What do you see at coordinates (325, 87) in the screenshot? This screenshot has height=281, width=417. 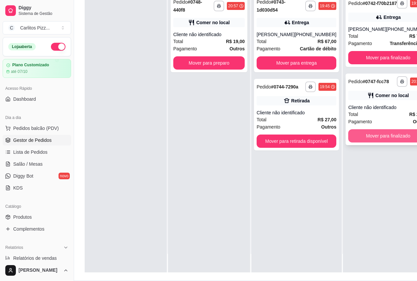 I see `div: 19:54` at bounding box center [325, 87].